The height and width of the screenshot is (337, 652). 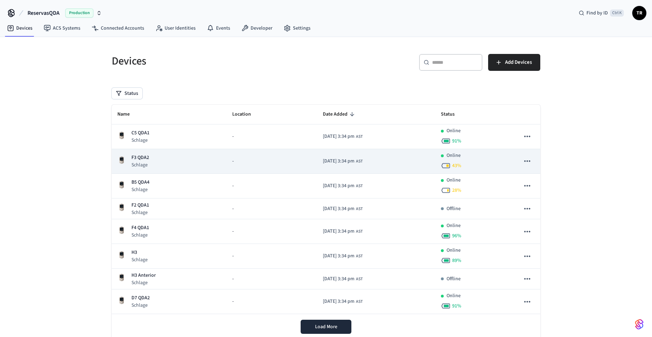 What do you see at coordinates (326, 327) in the screenshot?
I see `button: Load More` at bounding box center [326, 327].